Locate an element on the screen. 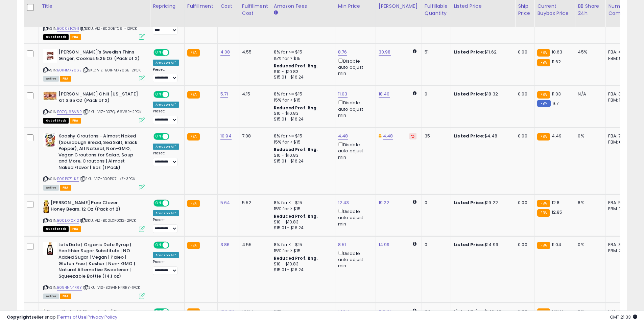  div: FBM: 12 is located at coordinates (619, 100).